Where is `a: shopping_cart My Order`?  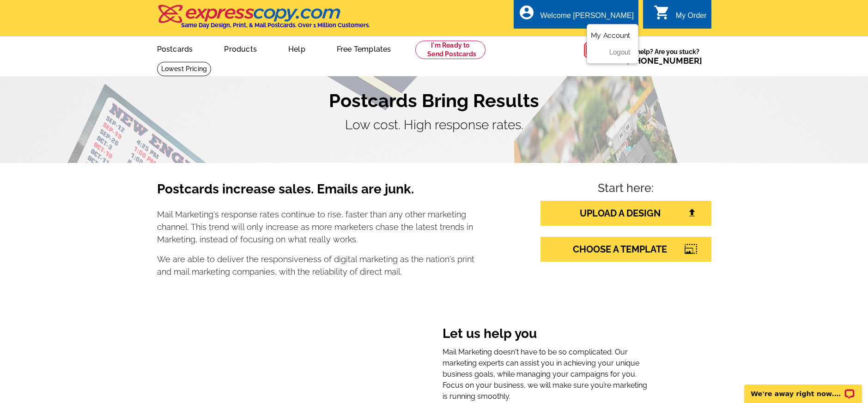
a: shopping_cart My Order is located at coordinates (680, 16).